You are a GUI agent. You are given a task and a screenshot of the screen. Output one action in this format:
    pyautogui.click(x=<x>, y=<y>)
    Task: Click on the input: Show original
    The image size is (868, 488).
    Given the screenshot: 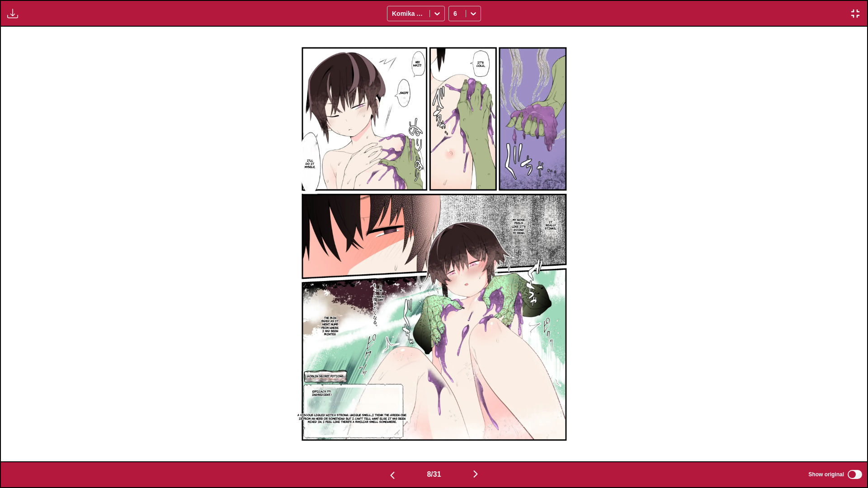 What is the action you would take?
    pyautogui.click(x=855, y=475)
    